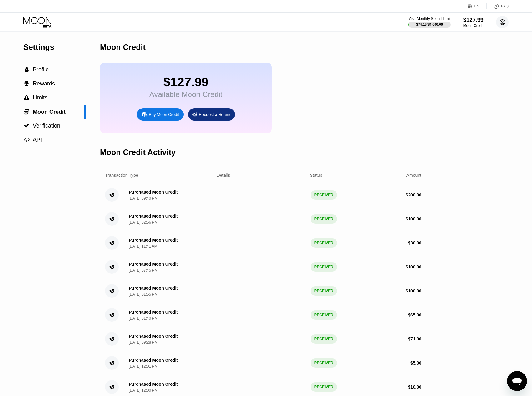  Describe the element at coordinates (121, 175) in the screenshot. I see `div: Transaction Type` at that location.